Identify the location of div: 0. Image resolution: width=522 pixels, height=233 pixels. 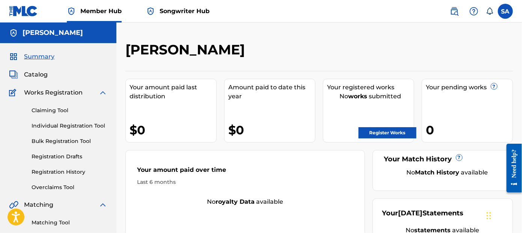
(469, 130).